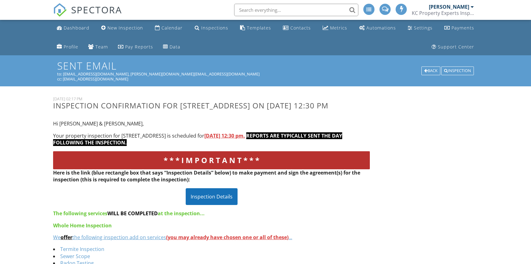 The width and height of the screenshot is (531, 264). Describe the element at coordinates (297, 28) in the screenshot. I see `a: Contacts` at that location.